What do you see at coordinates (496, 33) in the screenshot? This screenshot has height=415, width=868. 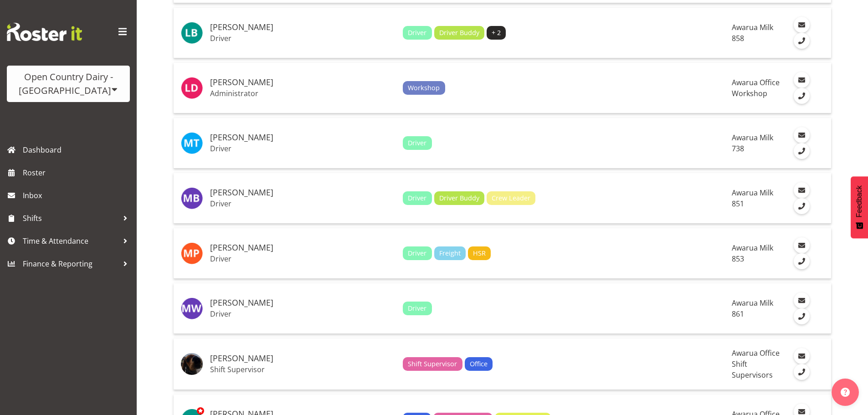 I see `span: + 2` at bounding box center [496, 33].